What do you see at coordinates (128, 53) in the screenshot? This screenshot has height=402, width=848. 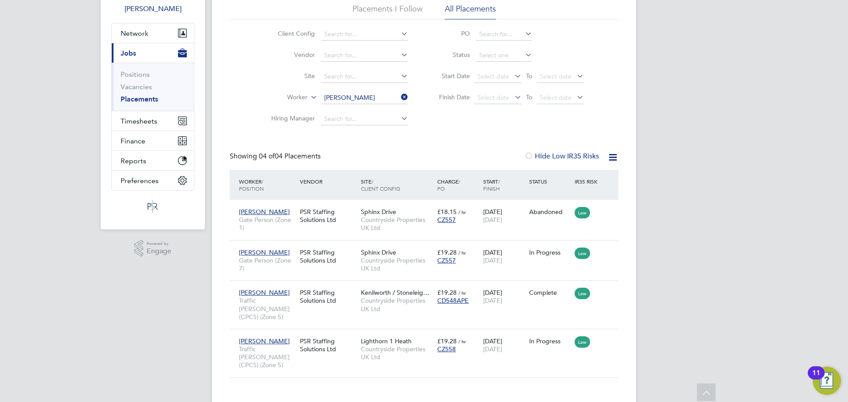 I see `span: Jobs` at bounding box center [128, 53].